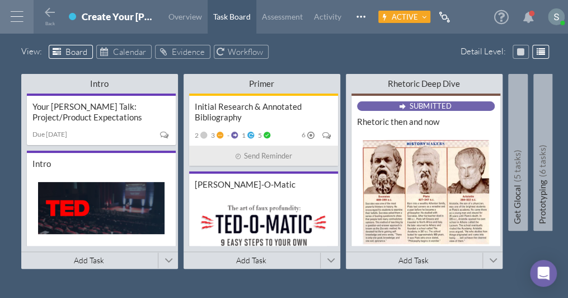 This screenshot has width=568, height=298. What do you see at coordinates (264, 112) in the screenshot?
I see `div: Initial Research & Annotated Bibliography` at bounding box center [264, 112].